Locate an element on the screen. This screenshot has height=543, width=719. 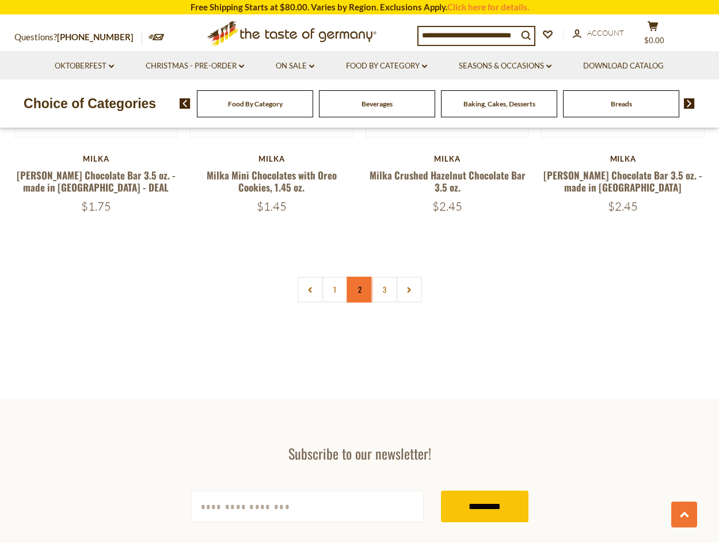
a: 3 is located at coordinates (384, 289).